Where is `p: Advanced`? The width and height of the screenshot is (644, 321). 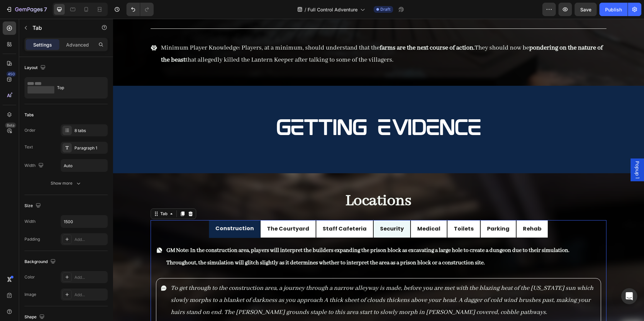 p: Advanced is located at coordinates (78, 45).